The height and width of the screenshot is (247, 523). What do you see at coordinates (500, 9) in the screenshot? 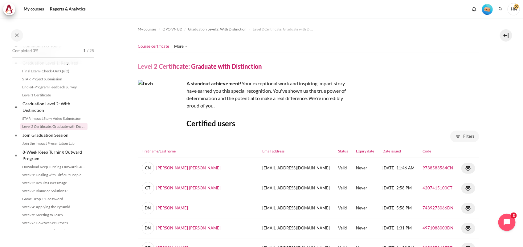
I see `button: Languages` at bounding box center [500, 9].